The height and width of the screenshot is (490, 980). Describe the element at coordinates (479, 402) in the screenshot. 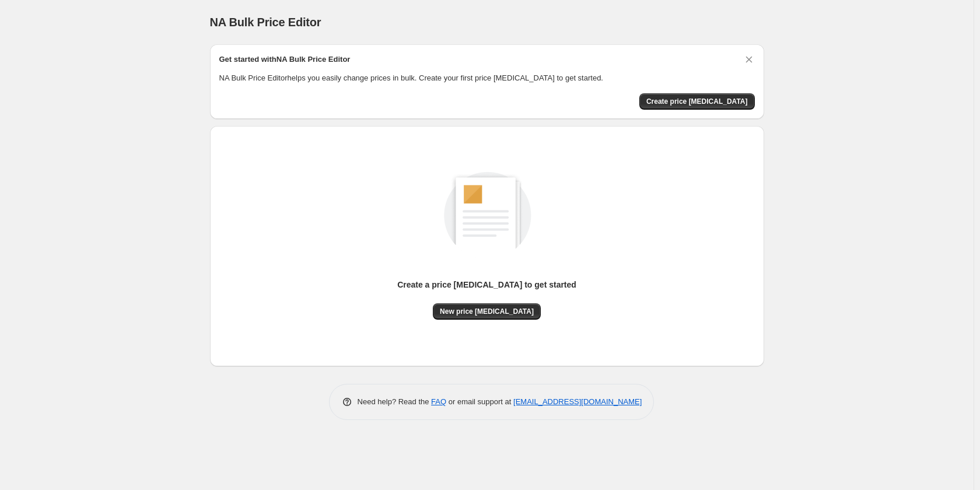

I see `span: or email support at` at that location.